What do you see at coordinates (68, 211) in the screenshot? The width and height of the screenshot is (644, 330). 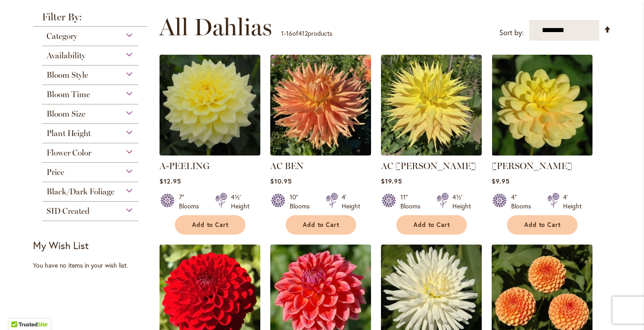 I see `span: SID Created` at bounding box center [68, 211].